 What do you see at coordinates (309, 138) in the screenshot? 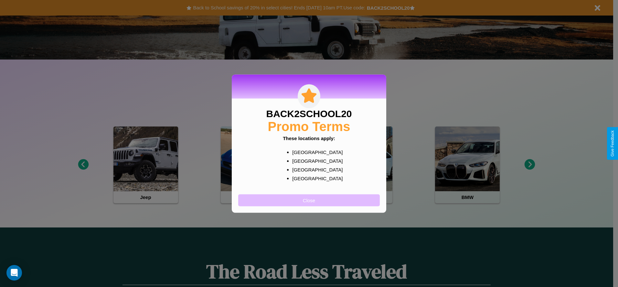
I see `b: These locations apply:` at bounding box center [309, 138].